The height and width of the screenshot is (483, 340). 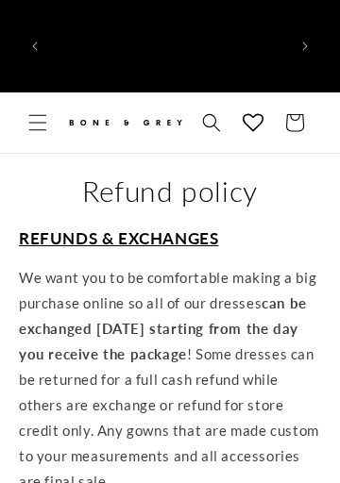 I want to click on button: Previous announcement, so click(x=35, y=46).